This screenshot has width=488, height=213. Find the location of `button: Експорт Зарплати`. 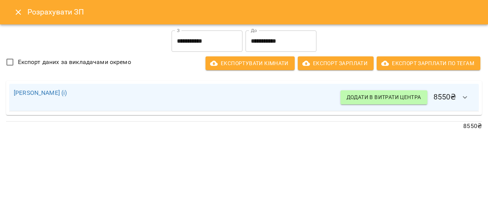

button: Експорт Зарплати is located at coordinates (335, 63).